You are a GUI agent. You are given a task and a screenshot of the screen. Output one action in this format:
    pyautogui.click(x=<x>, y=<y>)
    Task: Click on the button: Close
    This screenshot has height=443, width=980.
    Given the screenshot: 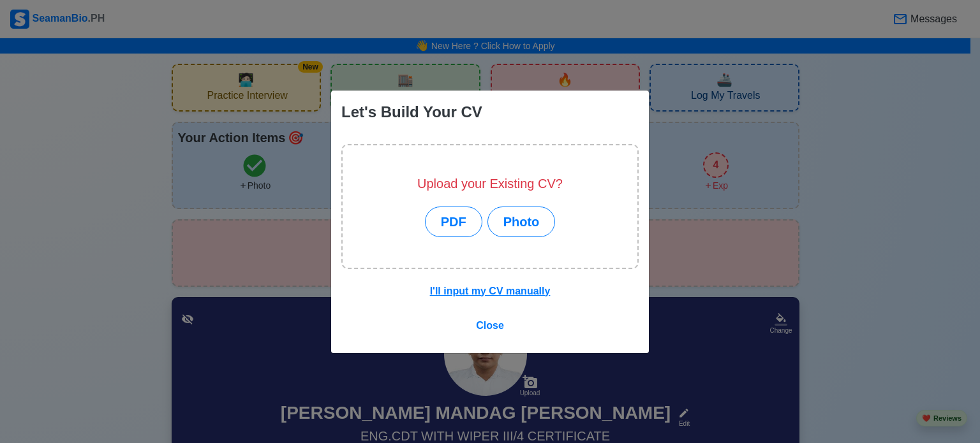 What is the action you would take?
    pyautogui.click(x=490, y=326)
    